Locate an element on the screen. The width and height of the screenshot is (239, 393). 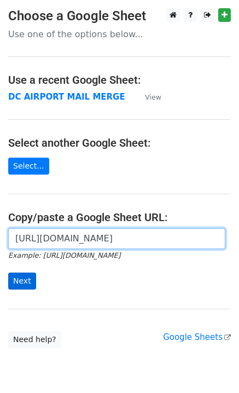
h4: Copy/paste a Google Sheet URL: is located at coordinates (119, 217).